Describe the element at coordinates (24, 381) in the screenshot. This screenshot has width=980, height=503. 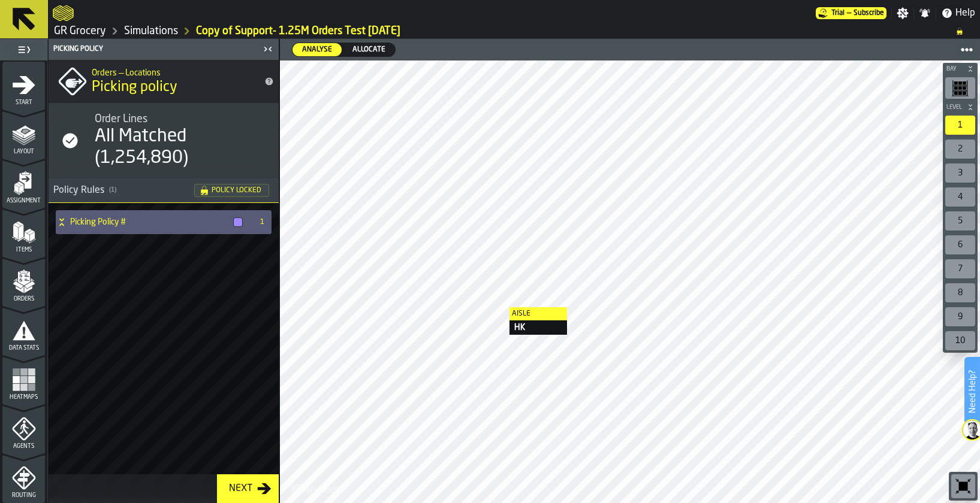
I see `li: menu Heatmaps` at that location.